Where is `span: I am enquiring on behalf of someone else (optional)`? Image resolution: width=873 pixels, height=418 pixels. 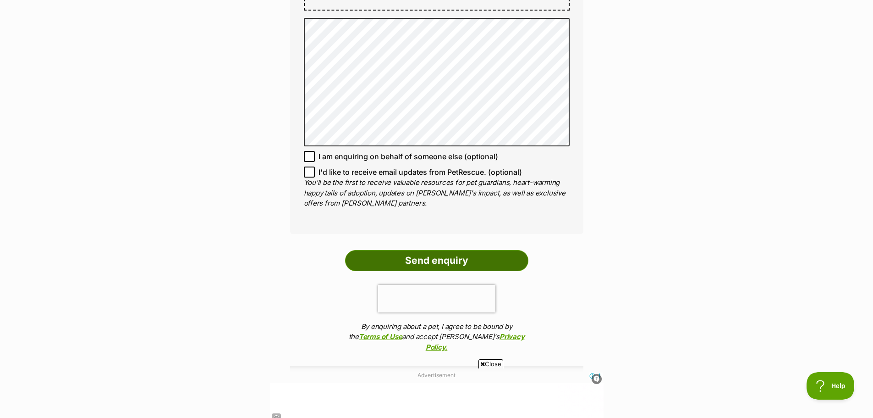 span: I am enquiring on behalf of someone else (optional) is located at coordinates (408, 156).